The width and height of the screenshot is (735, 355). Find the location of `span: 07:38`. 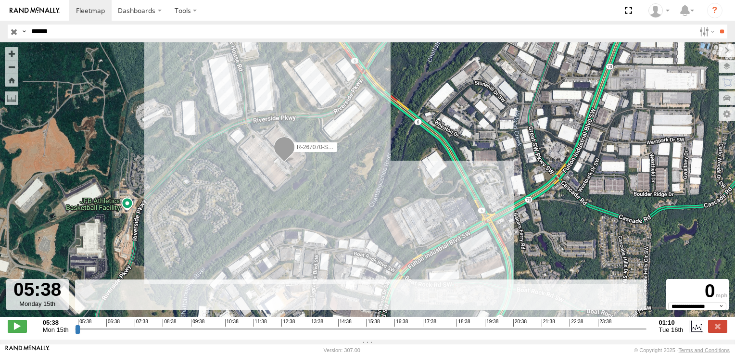

span: 07:38 is located at coordinates (141, 323).